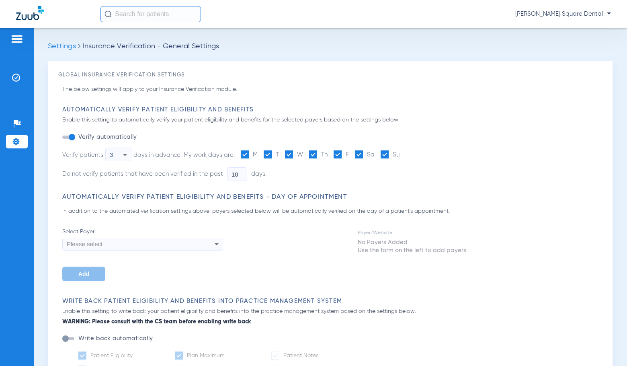 This screenshot has width=627, height=366. What do you see at coordinates (151, 46) in the screenshot?
I see `span: Insurance Verification - General Settings` at bounding box center [151, 46].